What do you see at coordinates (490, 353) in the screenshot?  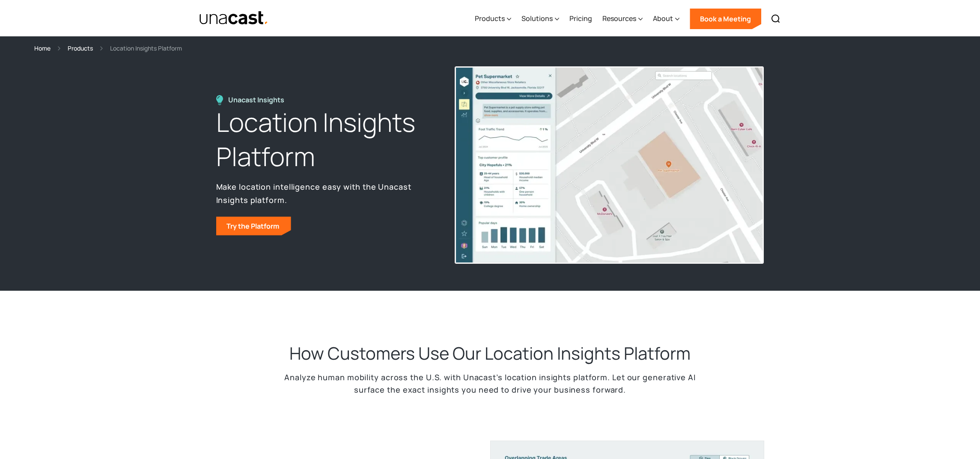 I see `h2: How Customers Use Our Location Insights Platform` at bounding box center [490, 353].